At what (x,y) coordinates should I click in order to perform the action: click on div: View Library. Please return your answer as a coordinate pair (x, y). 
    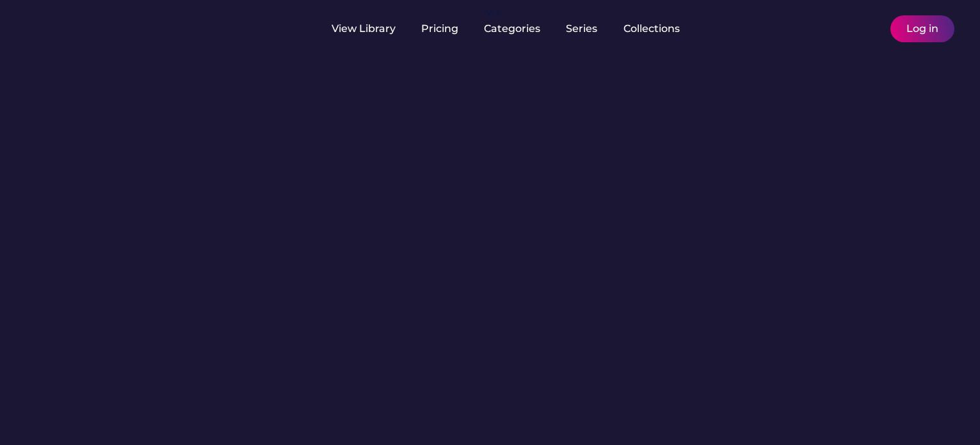
    Looking at the image, I should click on (364, 29).